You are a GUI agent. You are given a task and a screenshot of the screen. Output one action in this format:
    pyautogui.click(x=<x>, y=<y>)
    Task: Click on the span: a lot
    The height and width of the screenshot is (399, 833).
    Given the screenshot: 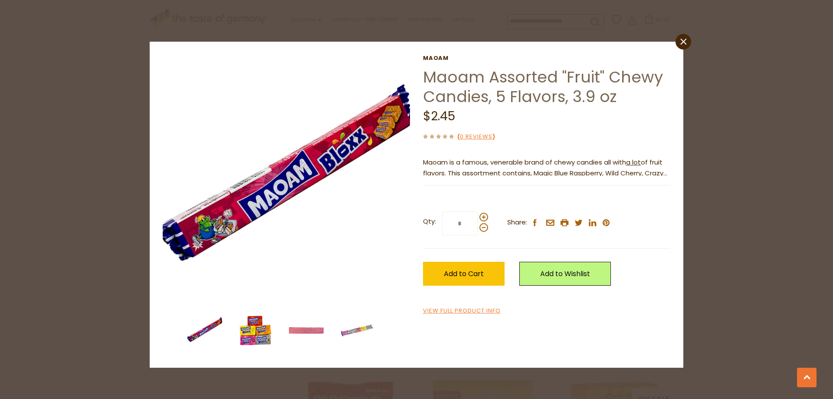 What is the action you would take?
    pyautogui.click(x=634, y=162)
    